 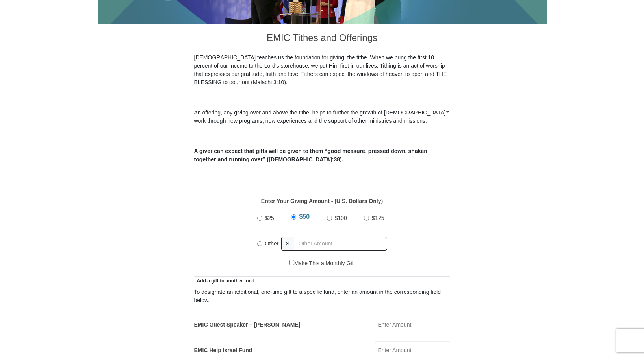 What do you see at coordinates (272, 244) in the screenshot?
I see `span: Other` at bounding box center [272, 244].